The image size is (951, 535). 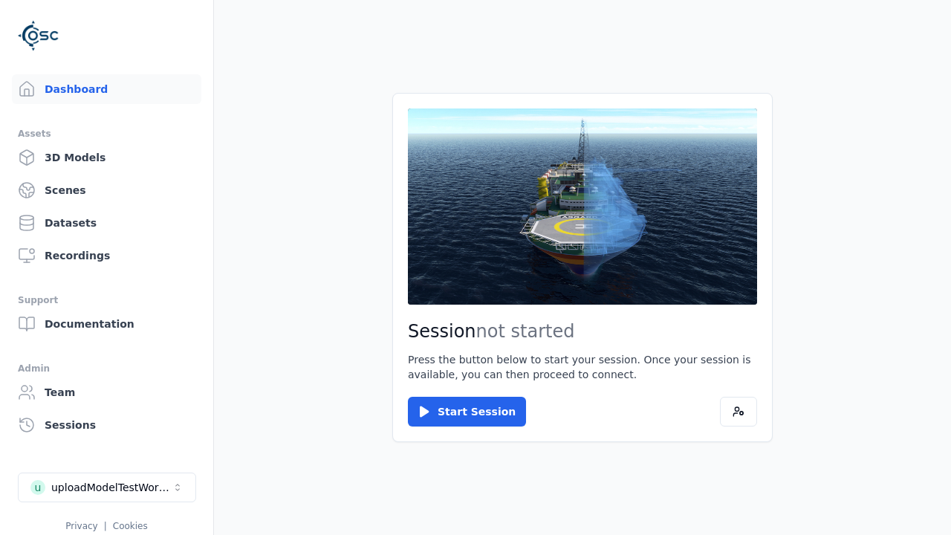 What do you see at coordinates (106, 369) in the screenshot?
I see `div: Admin` at bounding box center [106, 369].